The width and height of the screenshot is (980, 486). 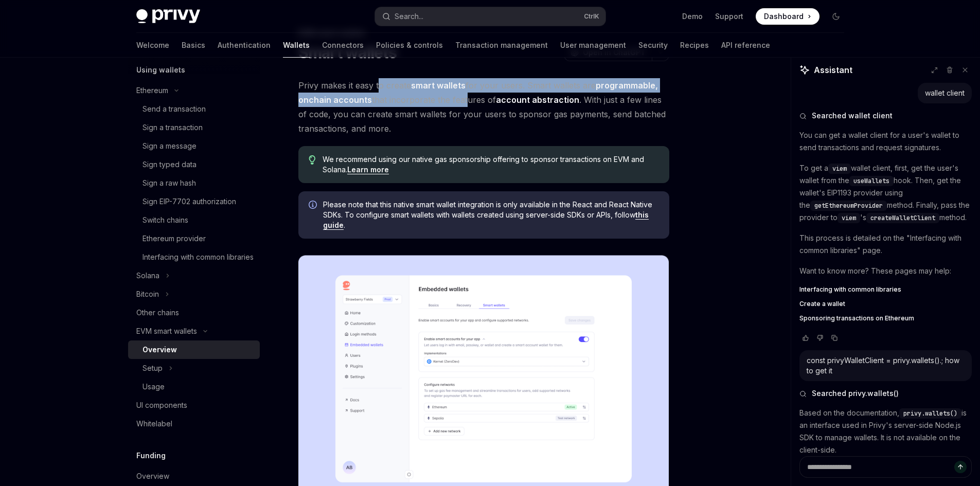 I want to click on div: Search..., so click(x=409, y=16).